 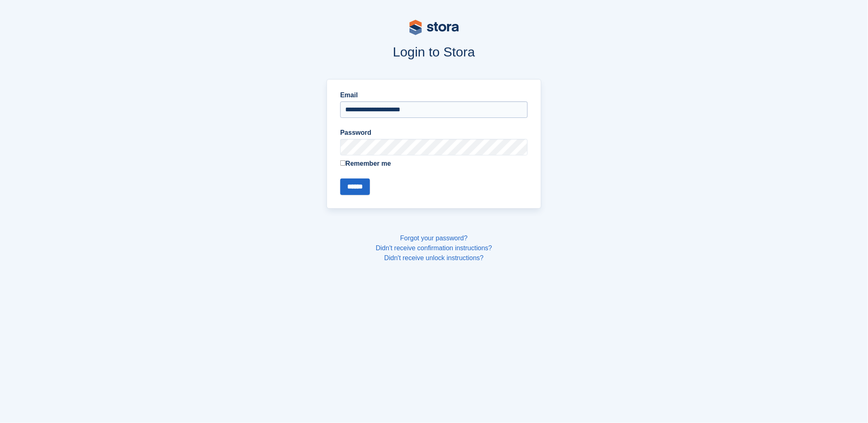 What do you see at coordinates (434, 133) in the screenshot?
I see `label: Password` at bounding box center [434, 133].